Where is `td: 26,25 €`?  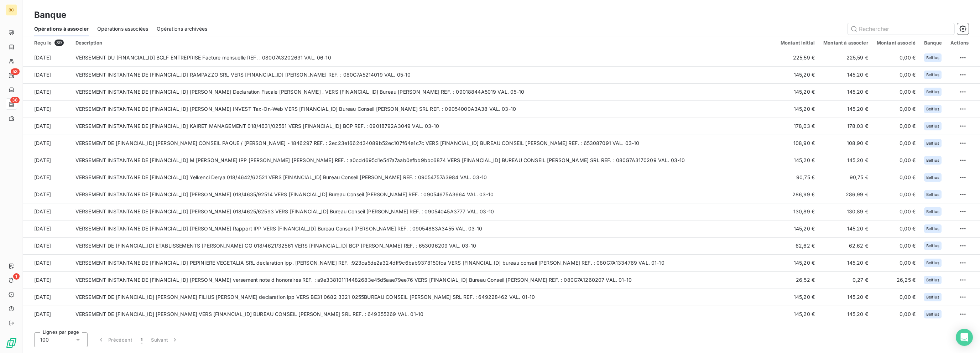
td: 26,25 € is located at coordinates (896, 280).